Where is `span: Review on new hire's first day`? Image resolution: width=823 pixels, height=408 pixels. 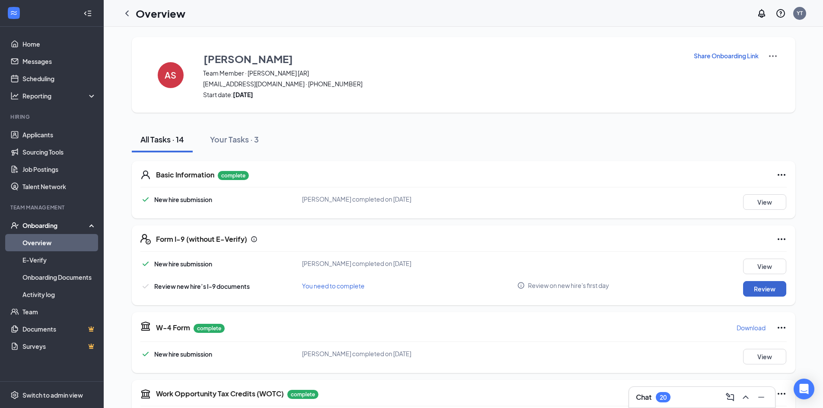
span: Review on new hire's first day is located at coordinates (568, 285).